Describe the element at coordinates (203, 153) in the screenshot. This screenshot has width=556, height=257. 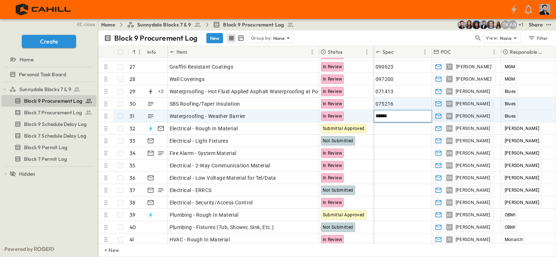
I see `span: Fire Alarm - System Material` at that location.